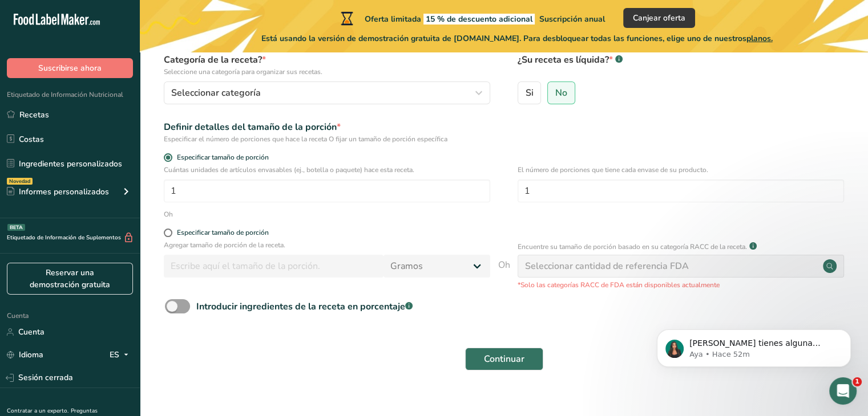 The image size is (868, 416). Describe the element at coordinates (35, 114) in the screenshot. I see `font: Recetas` at that location.